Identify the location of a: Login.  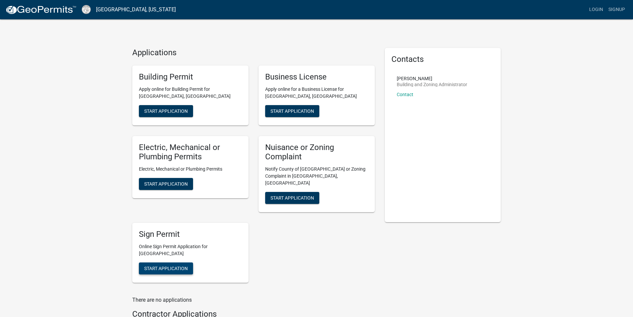
(596, 10).